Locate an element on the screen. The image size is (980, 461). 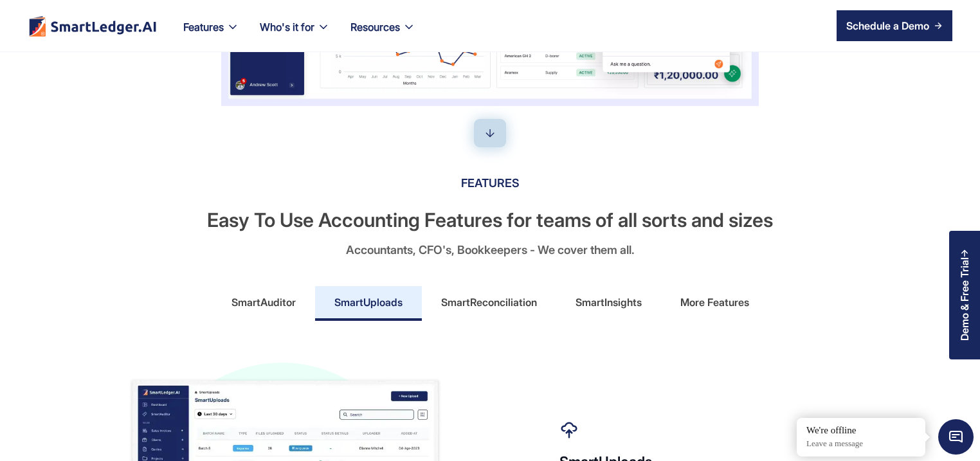
a: home is located at coordinates (93, 26).